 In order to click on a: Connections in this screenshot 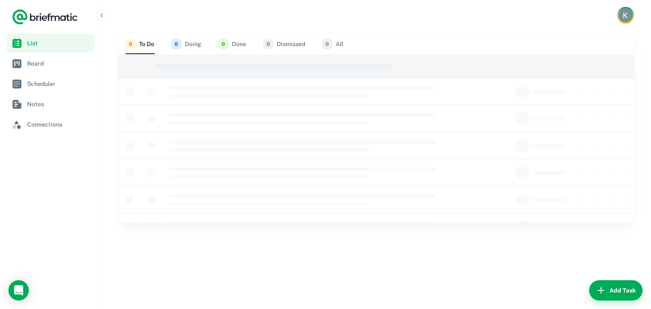, I will do `click(50, 125)`.